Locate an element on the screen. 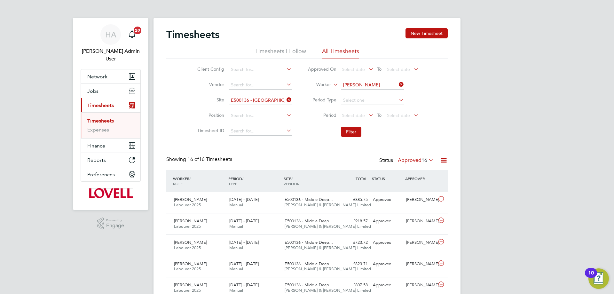  span: VENDOR is located at coordinates (291, 183).